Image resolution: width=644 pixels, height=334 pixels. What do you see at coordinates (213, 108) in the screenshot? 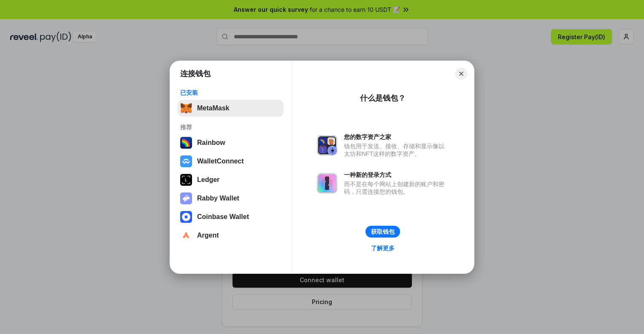
I see `div: MetaMask` at bounding box center [213, 108].